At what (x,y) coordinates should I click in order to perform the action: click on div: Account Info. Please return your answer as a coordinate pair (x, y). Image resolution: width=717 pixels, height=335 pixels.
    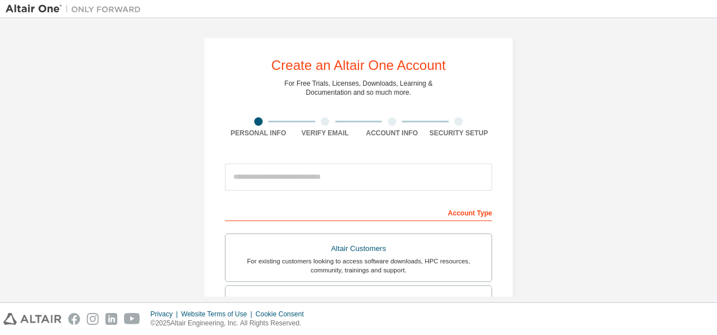
    Looking at the image, I should click on (392, 133).